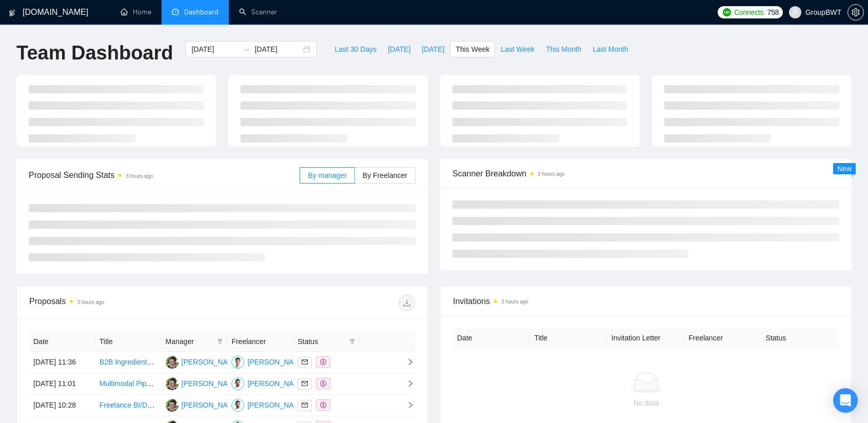  Describe the element at coordinates (321, 341) in the screenshot. I see `span: Status` at that location.